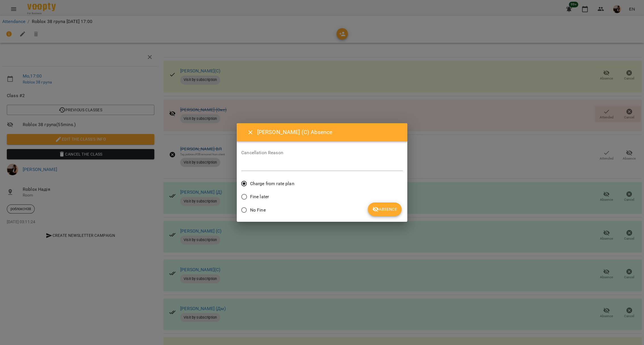 The image size is (644, 345). I want to click on button: Absence, so click(384, 210).